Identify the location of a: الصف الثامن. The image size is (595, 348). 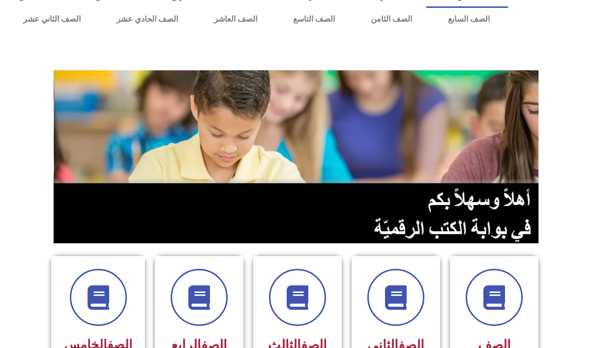
(392, 19).